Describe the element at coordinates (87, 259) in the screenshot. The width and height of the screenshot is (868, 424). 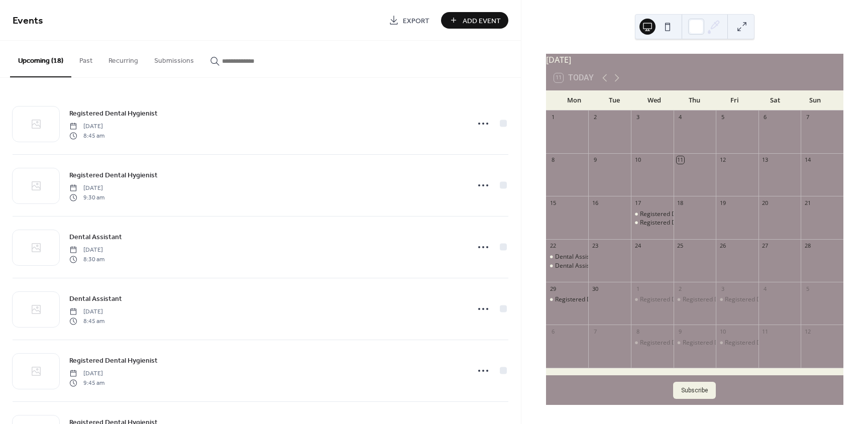
I see `span: 8:30 am` at that location.